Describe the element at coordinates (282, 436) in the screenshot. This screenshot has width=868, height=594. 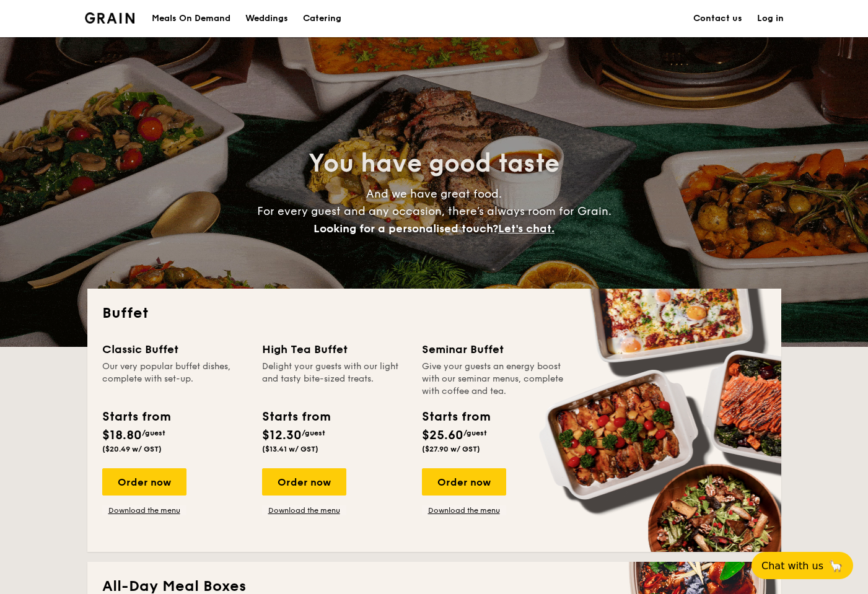
I see `span: $12.30` at that location.